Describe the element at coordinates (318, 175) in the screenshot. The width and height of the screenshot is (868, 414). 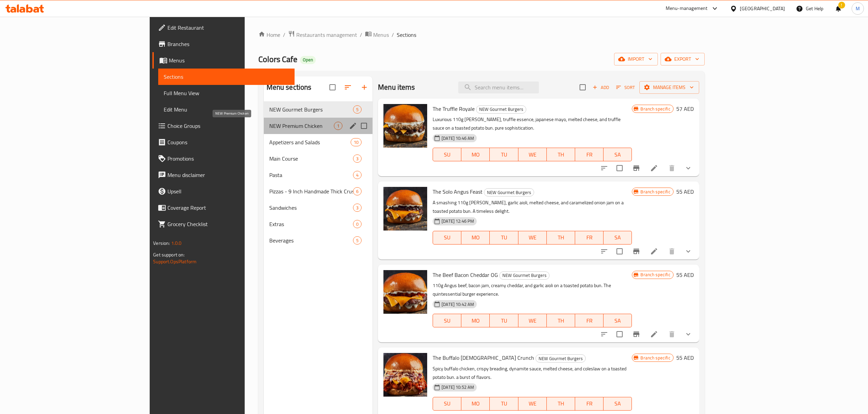
I see `nav: Menu sections` at that location.